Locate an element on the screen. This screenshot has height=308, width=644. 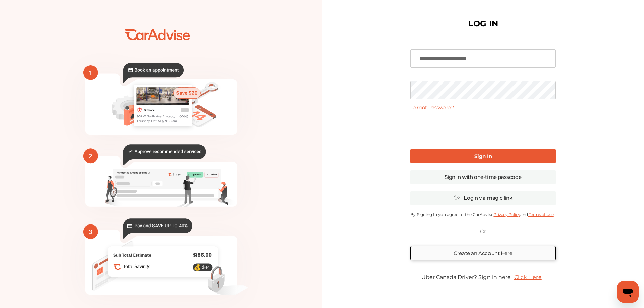
img: magic_icon.32c66aac.svg is located at coordinates (457, 198).